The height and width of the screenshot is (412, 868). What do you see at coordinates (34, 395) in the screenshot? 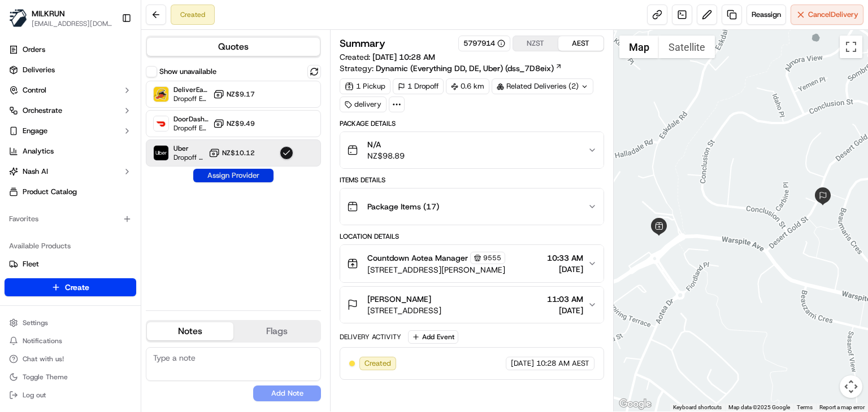
I see `span: Log out` at bounding box center [34, 395].